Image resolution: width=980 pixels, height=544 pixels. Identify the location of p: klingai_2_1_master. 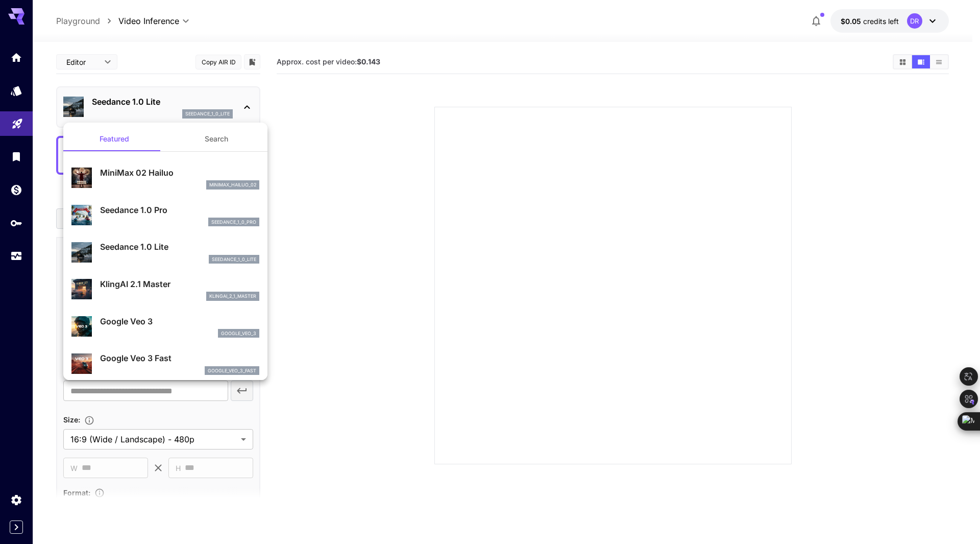
(233, 296).